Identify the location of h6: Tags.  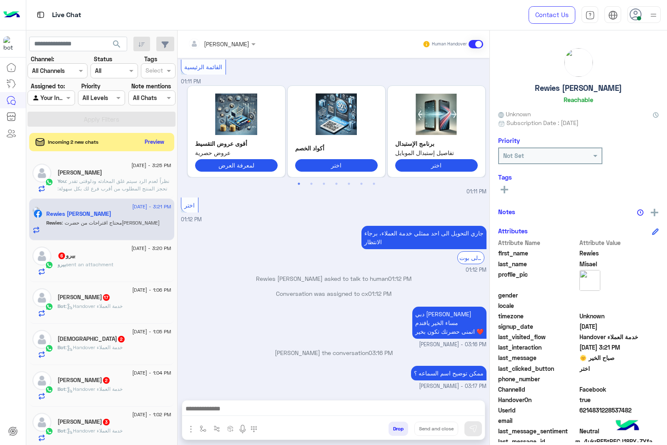
(578, 177).